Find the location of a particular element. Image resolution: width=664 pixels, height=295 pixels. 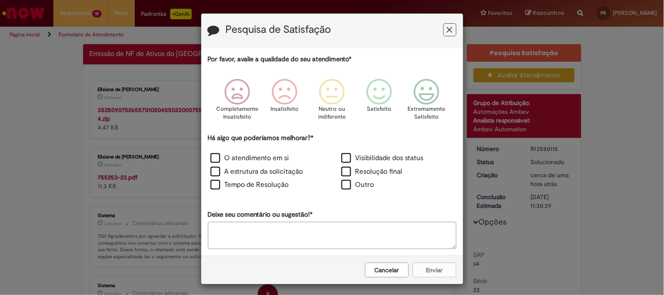

div: Extremamente Satisfeito is located at coordinates (427, 102).